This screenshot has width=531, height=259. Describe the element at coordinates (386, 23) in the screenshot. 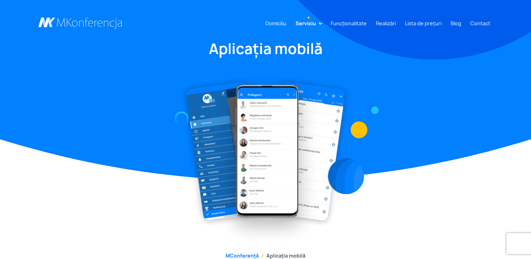

I see `a: Realizări` at that location.